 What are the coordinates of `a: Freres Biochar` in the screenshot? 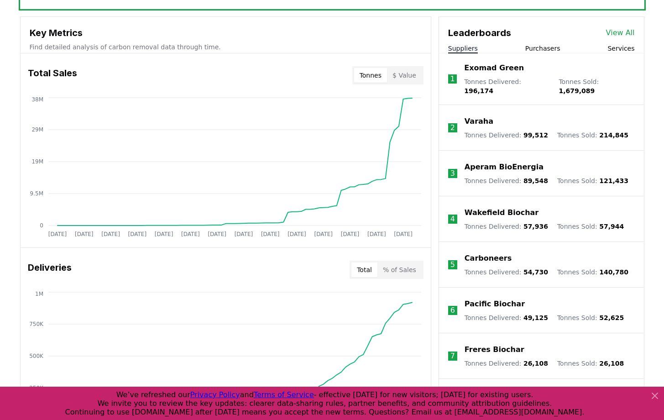 It's located at (494, 349).